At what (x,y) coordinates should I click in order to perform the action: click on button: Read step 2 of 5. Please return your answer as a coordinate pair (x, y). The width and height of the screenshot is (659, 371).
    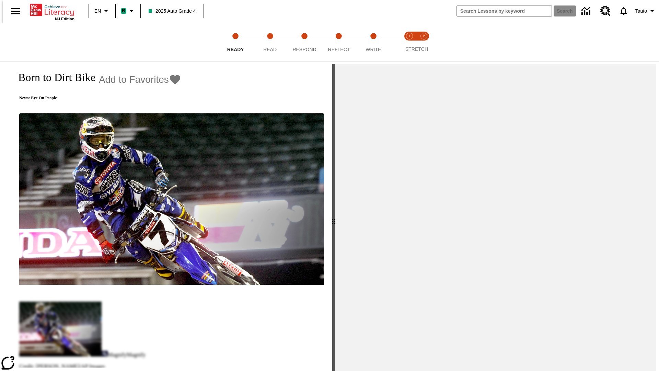
    Looking at the image, I should click on (270, 42).